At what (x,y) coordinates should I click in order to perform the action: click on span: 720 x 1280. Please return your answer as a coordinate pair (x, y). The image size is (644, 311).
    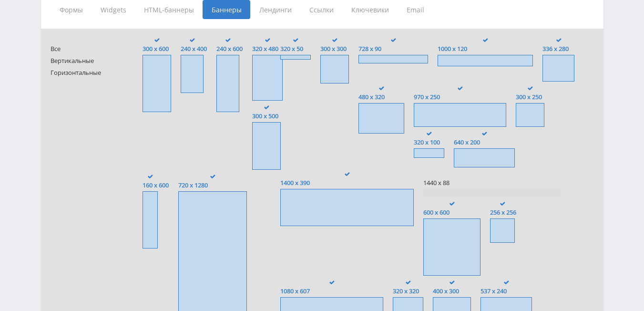
    Looking at the image, I should click on (213, 185).